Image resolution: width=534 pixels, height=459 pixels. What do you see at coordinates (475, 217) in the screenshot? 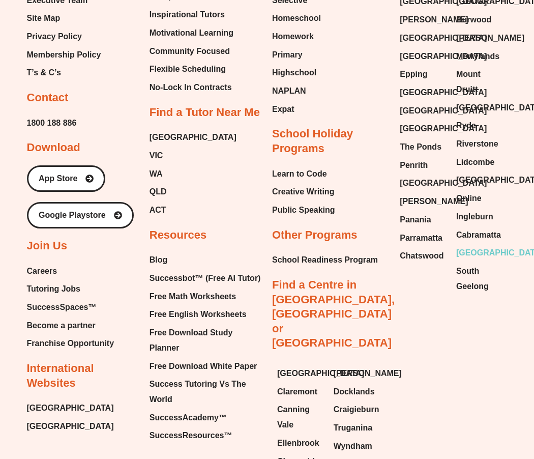
I see `span: Ingleburn` at bounding box center [475, 217].